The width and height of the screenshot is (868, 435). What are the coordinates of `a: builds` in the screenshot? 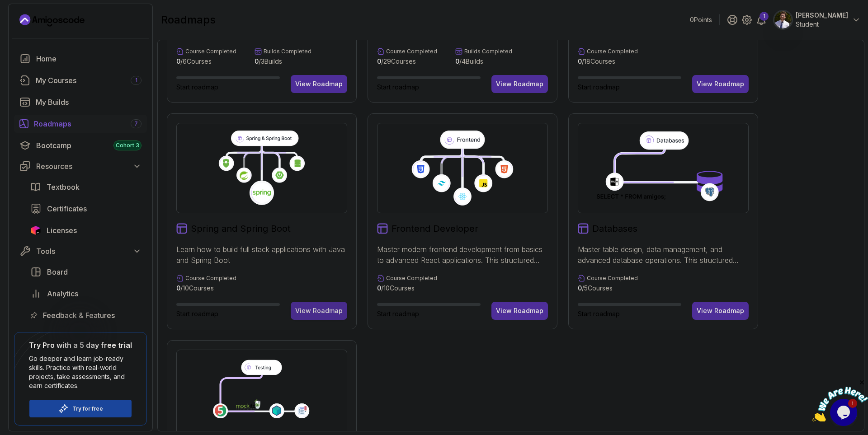 It's located at (80, 102).